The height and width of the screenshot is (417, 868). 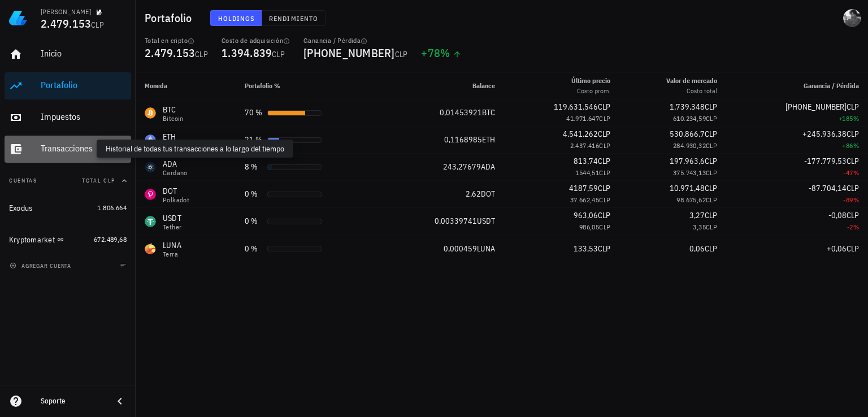 I want to click on span: 10.971,48, so click(x=687, y=188).